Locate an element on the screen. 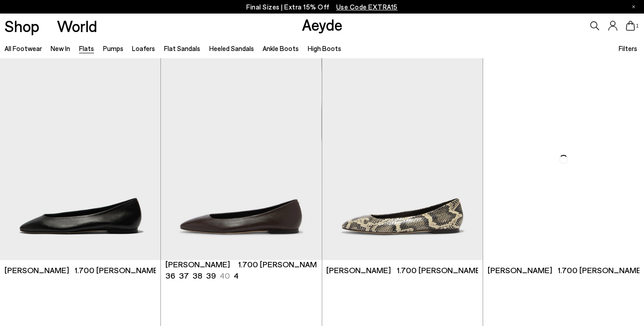  a: 1 is located at coordinates (631, 26).